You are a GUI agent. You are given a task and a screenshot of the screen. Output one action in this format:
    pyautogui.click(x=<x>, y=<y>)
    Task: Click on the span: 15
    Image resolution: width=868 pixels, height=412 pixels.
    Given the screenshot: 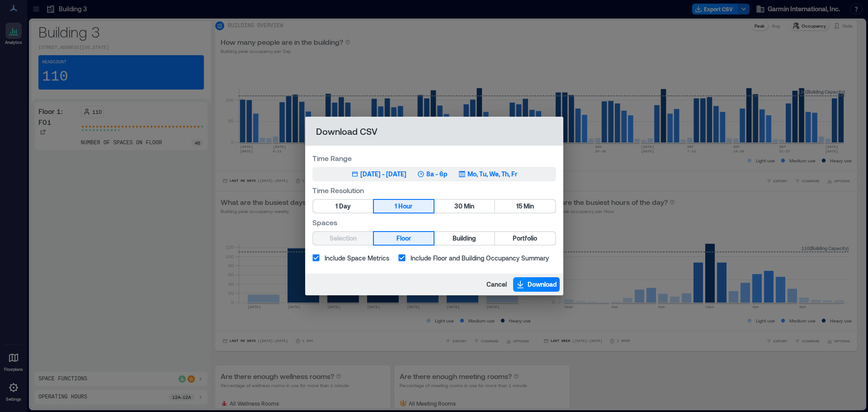 What is the action you would take?
    pyautogui.click(x=519, y=206)
    